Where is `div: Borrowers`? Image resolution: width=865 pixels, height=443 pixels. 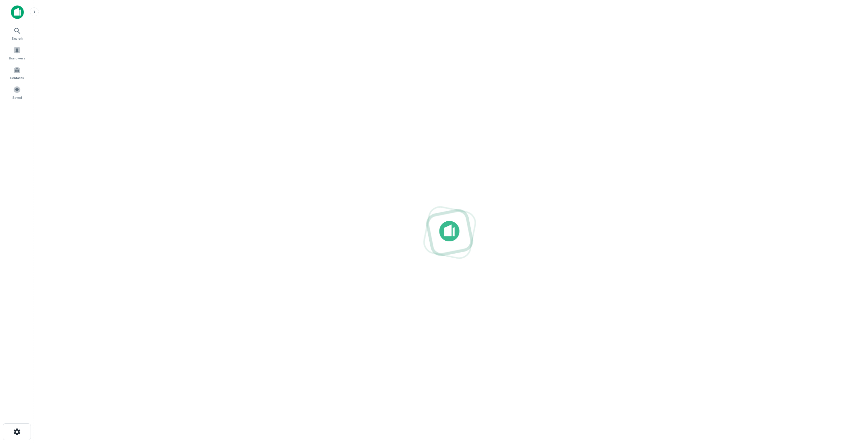 div: Borrowers is located at coordinates (17, 53).